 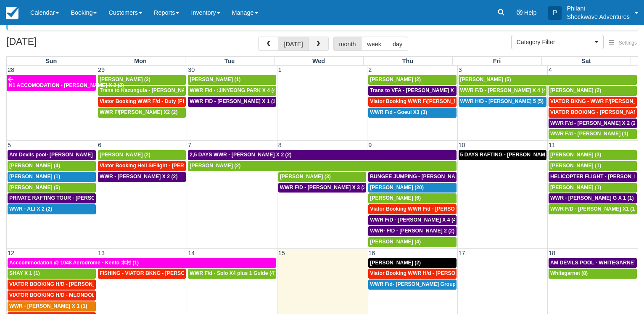 What do you see at coordinates (460, 70) in the screenshot?
I see `span: 3` at bounding box center [460, 70].